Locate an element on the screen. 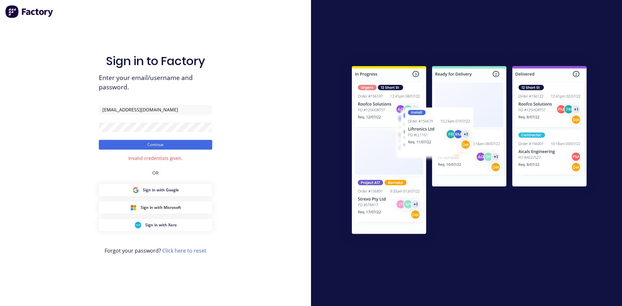 The width and height of the screenshot is (622, 306). input: Email/Username is located at coordinates (156, 110).